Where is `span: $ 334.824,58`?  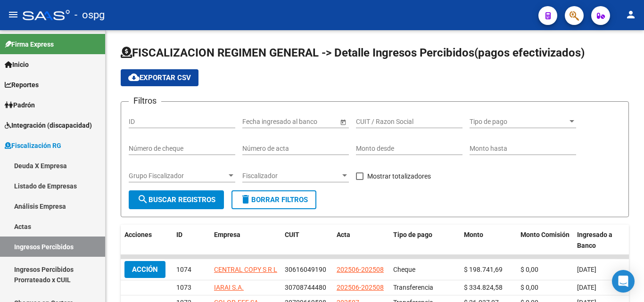 span: $ 334.824,58 is located at coordinates (483, 288).